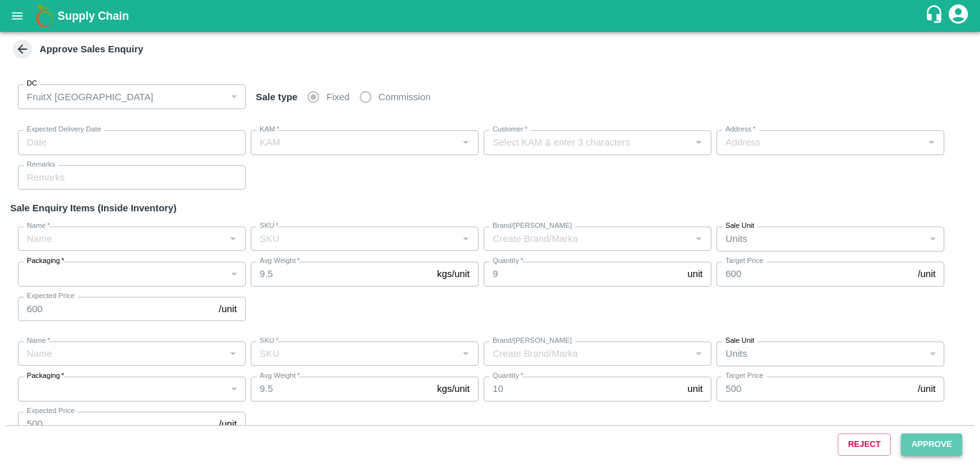 This screenshot has height=466, width=980. I want to click on img: logo, so click(44, 16).